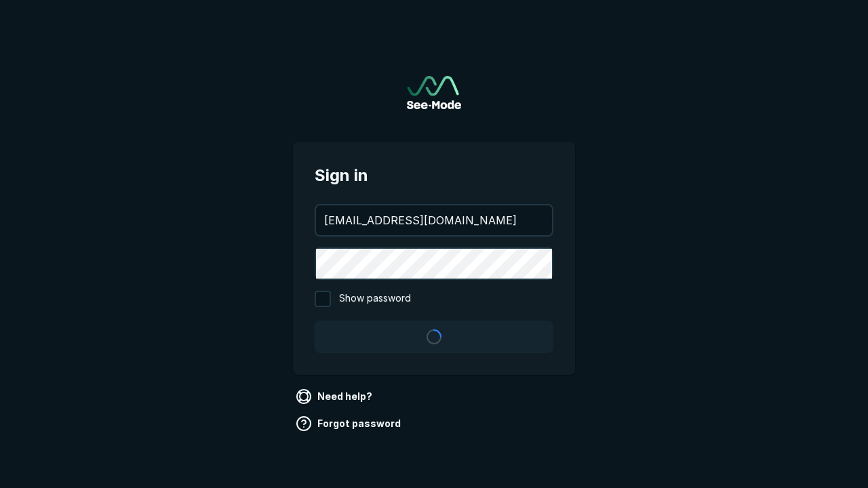 This screenshot has height=488, width=868. What do you see at coordinates (335, 396) in the screenshot?
I see `a: Need help?` at bounding box center [335, 396].